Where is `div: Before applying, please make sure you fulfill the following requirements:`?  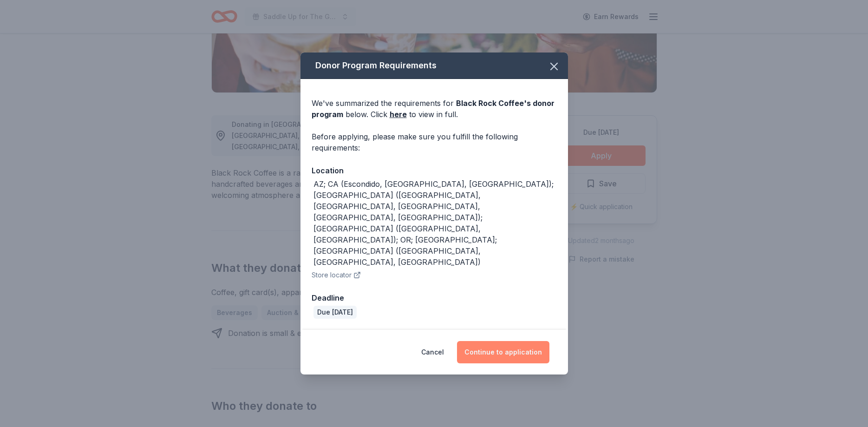 div: Before applying, please make sure you fulfill the following requirements: is located at coordinates (434, 142).